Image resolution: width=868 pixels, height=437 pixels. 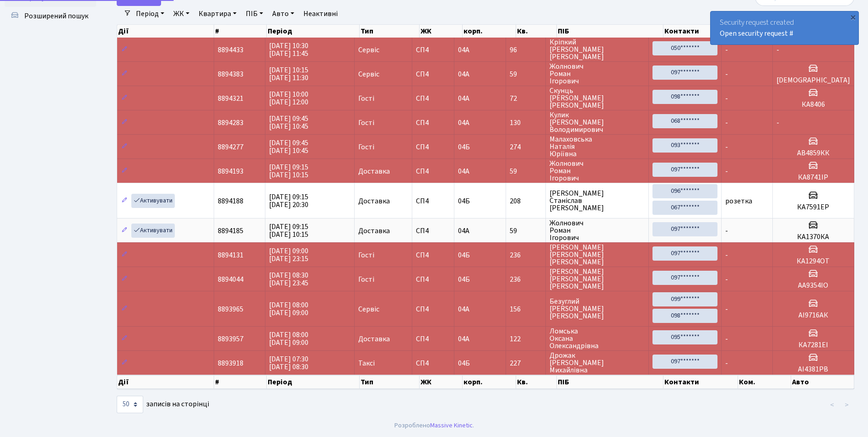 I want to click on select: записів на сторінці, so click(x=130, y=404).